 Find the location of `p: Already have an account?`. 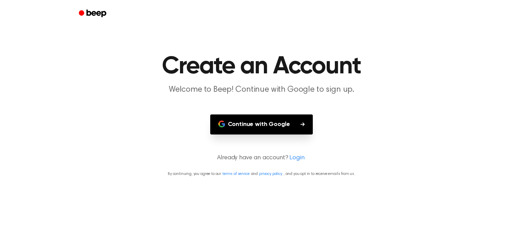

p: Already have an account? is located at coordinates (261, 158).